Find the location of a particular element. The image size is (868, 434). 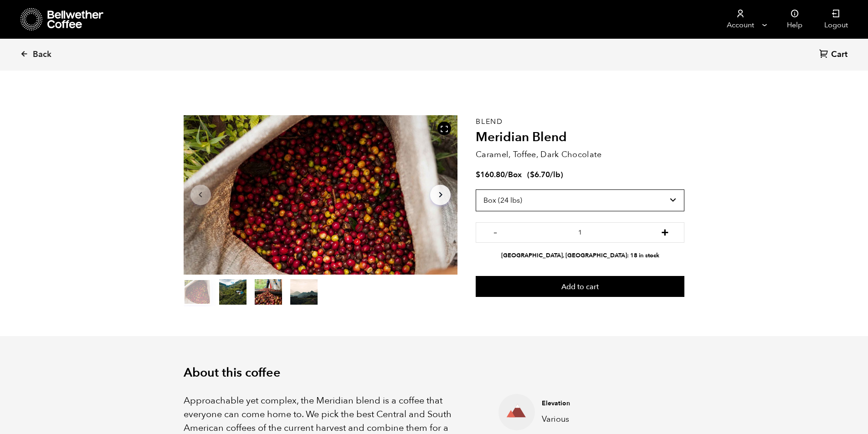

a: Cart is located at coordinates (834, 55).